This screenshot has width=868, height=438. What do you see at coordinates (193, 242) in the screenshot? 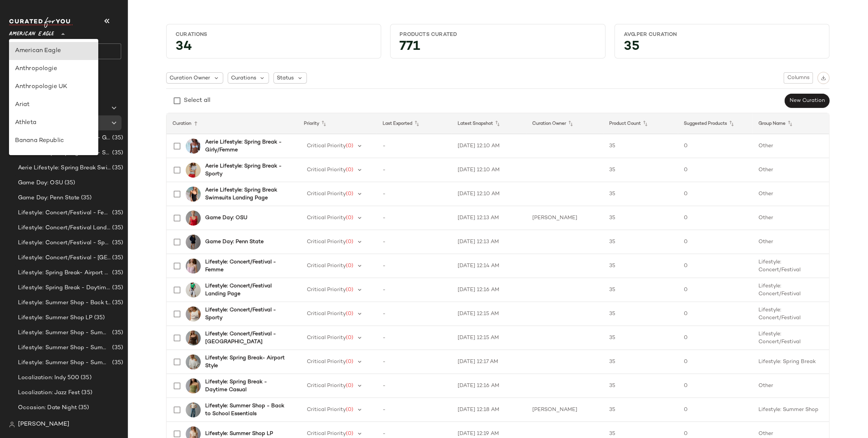
I see `img: 1457_2460_410_of` at bounding box center [193, 242].